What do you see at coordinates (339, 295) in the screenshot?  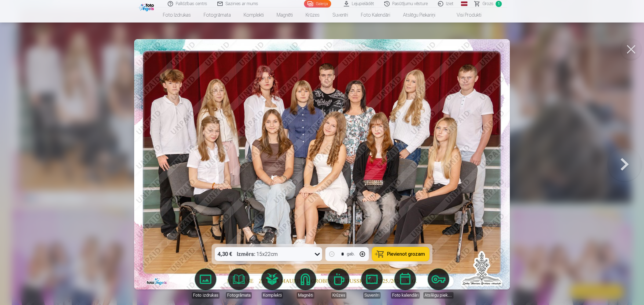 I see `div: Krūzes` at bounding box center [339, 295].